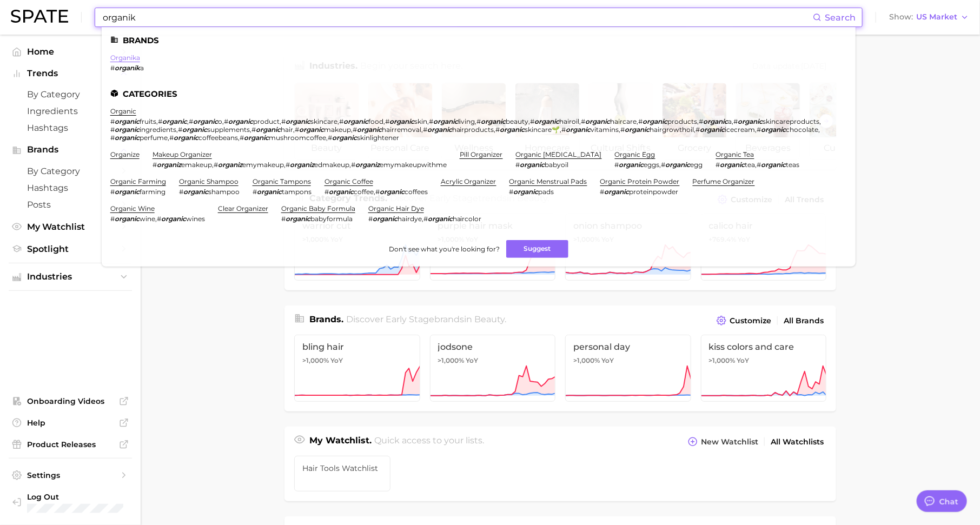 Image resolution: width=980 pixels, height=525 pixels. Describe the element at coordinates (627, 368) in the screenshot. I see `a: personal day>1,000% YoY` at that location.